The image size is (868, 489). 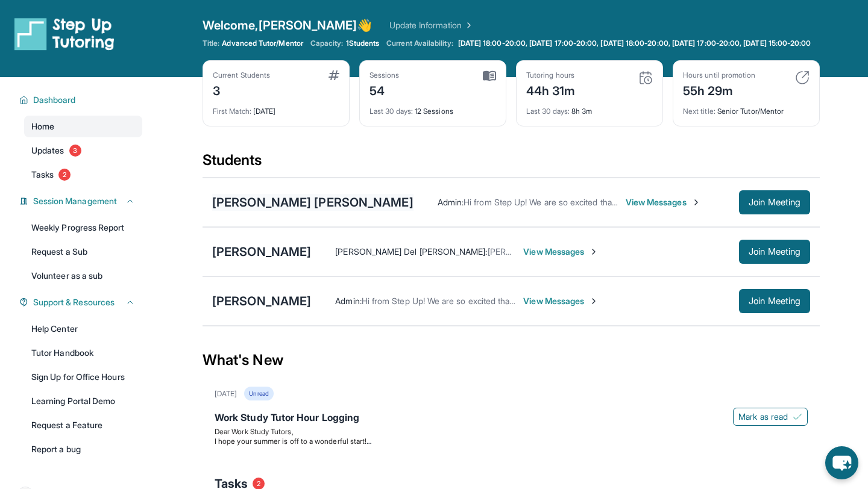 What do you see at coordinates (432, 26) in the screenshot?
I see `a: Update Information` at bounding box center [432, 26].